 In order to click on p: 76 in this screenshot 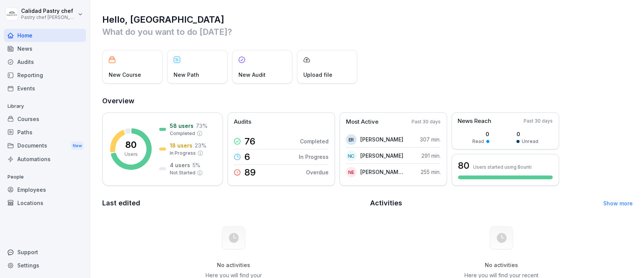, I will do `click(249, 141)`.